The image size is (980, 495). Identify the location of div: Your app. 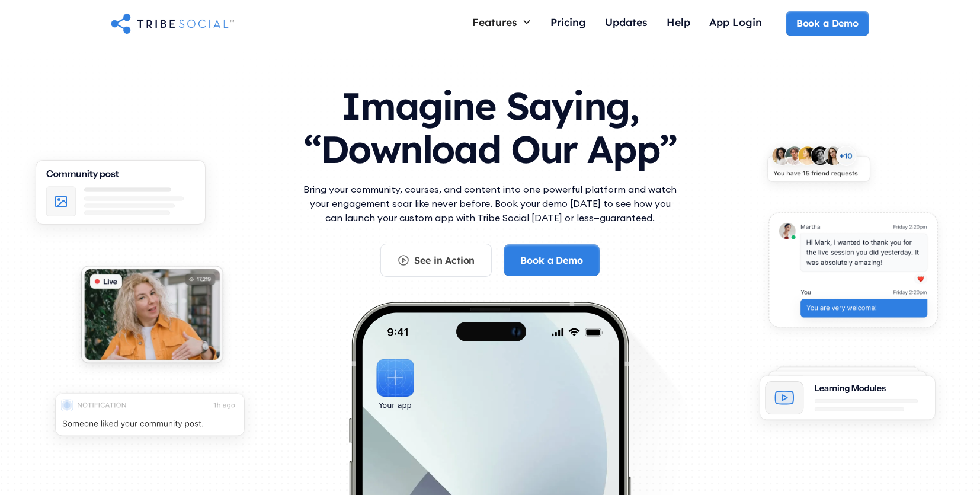
(395, 405).